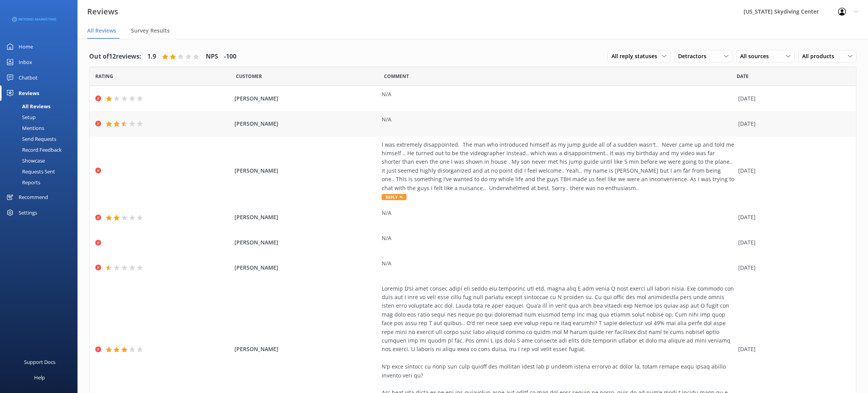 The image size is (868, 393). What do you see at coordinates (26, 46) in the screenshot?
I see `div: Home` at bounding box center [26, 46].